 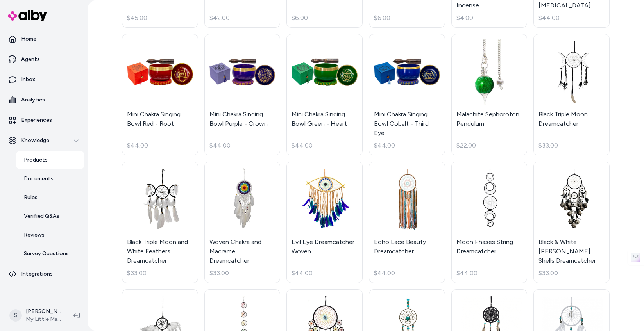 I want to click on a: Mini Chakra Singing Bowl Green - HeartMini Chakra Singing Bowl Green - Heart$44.00, so click(x=324, y=94).